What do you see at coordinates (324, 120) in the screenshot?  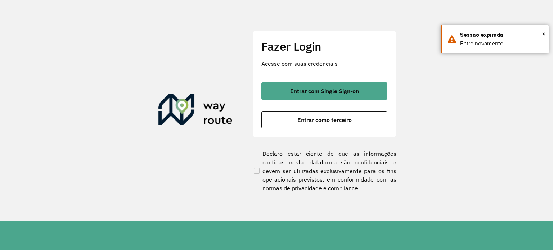 I see `span: Entrar como terceiro` at bounding box center [324, 120].